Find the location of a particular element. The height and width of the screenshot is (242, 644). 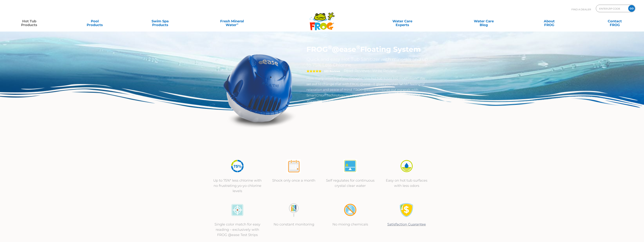

img: atease-icon-shock-once is located at coordinates (294, 166).